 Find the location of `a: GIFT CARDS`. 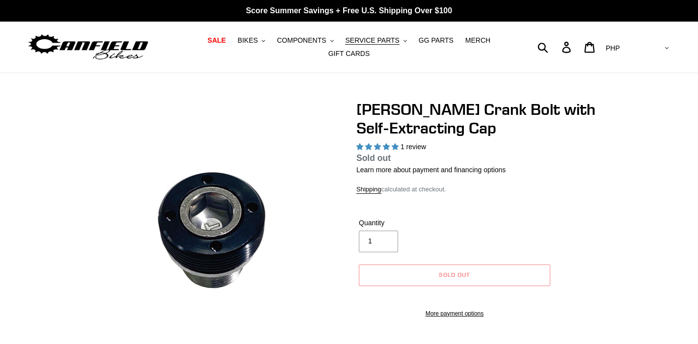

a: GIFT CARDS is located at coordinates (349, 53).